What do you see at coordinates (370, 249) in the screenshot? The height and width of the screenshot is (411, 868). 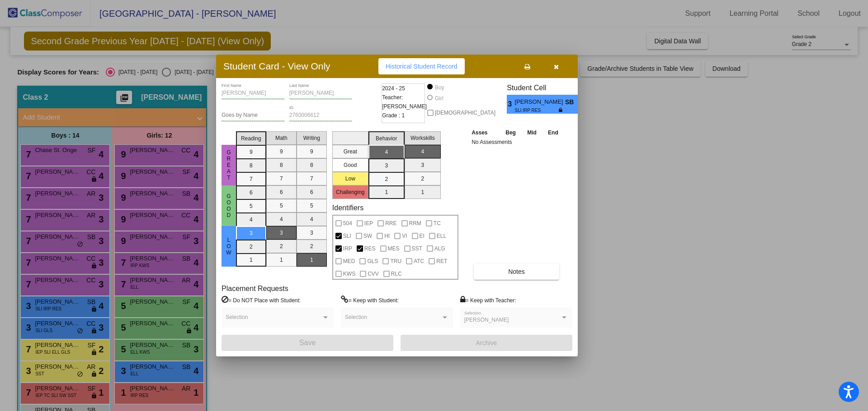 I see `span: RES` at bounding box center [370, 249].